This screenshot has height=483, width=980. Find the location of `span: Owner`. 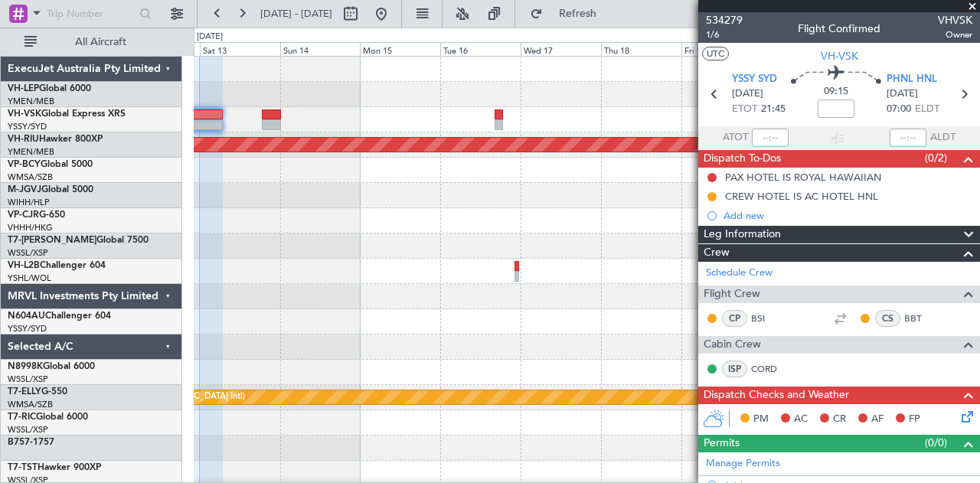

span: Owner is located at coordinates (955, 34).